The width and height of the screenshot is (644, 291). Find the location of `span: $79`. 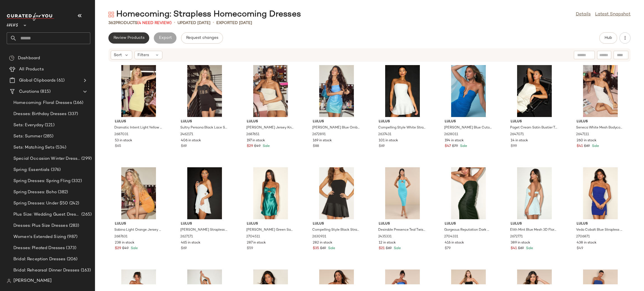

span: $79 is located at coordinates (447, 249).